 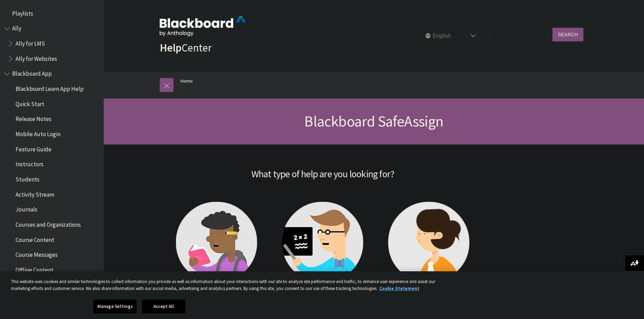 What do you see at coordinates (187, 81) in the screenshot?
I see `a: Home` at bounding box center [187, 81].